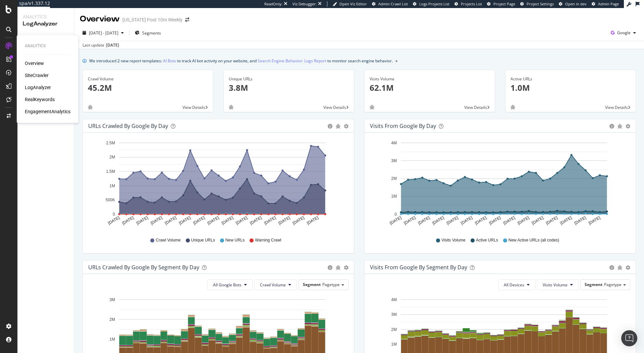 The image size is (644, 353). What do you see at coordinates (571, 88) in the screenshot?
I see `p: 1.0M` at bounding box center [571, 88].